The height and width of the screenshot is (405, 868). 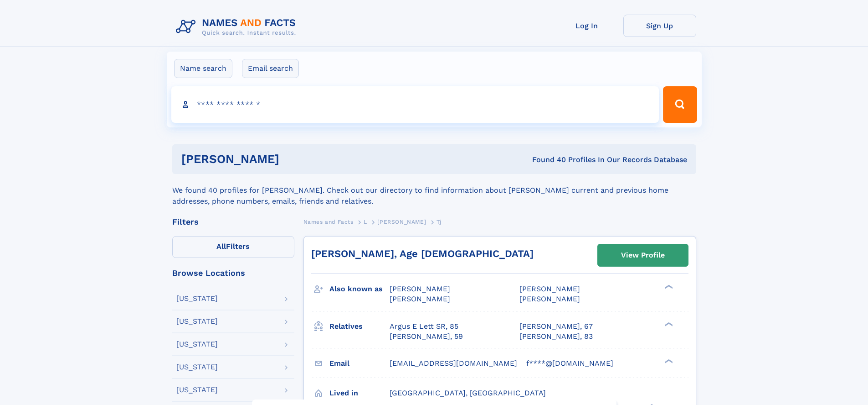 I want to click on span: L, so click(x=365, y=222).